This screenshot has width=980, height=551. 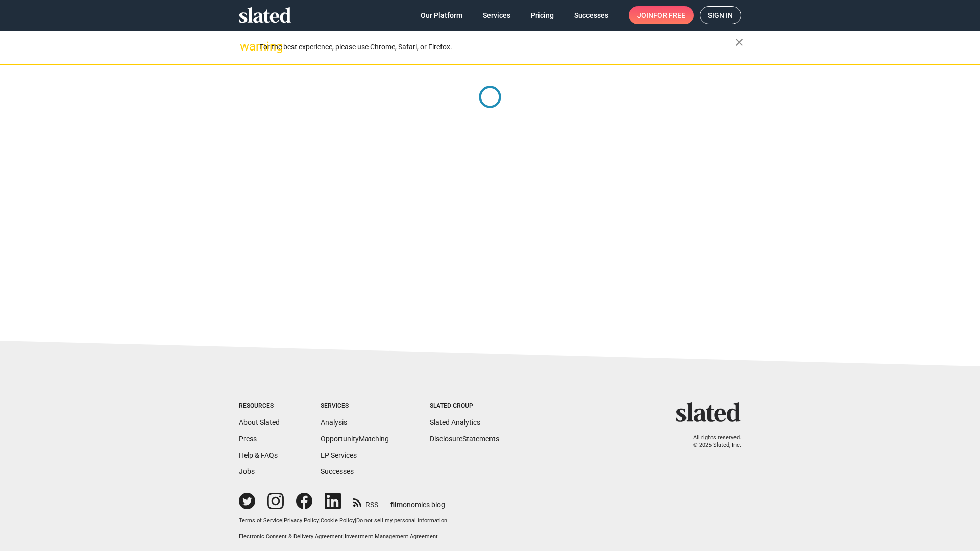 What do you see at coordinates (720, 16) in the screenshot?
I see `a: Sign in` at bounding box center [720, 16].